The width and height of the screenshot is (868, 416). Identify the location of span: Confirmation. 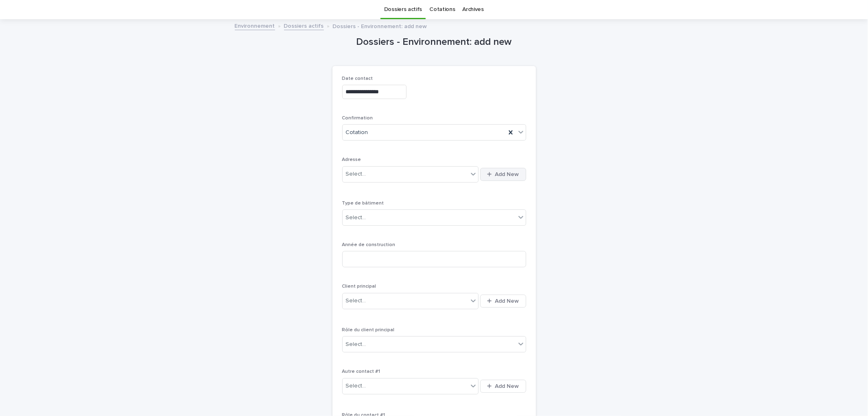
(358, 118).